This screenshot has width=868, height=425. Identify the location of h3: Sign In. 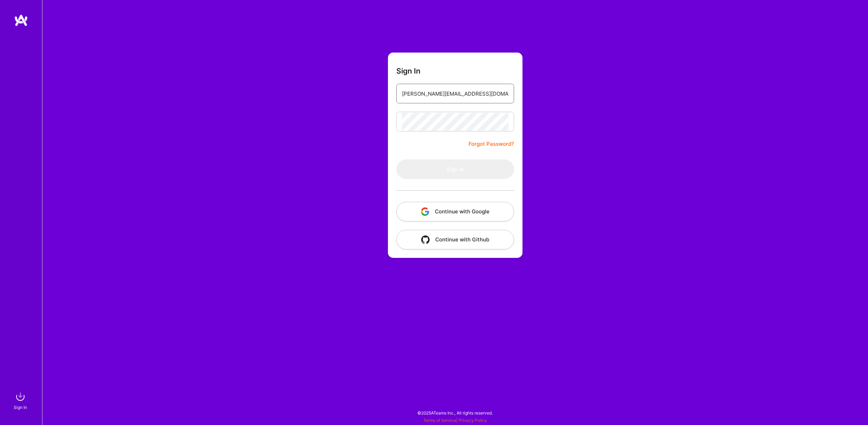
(408, 71).